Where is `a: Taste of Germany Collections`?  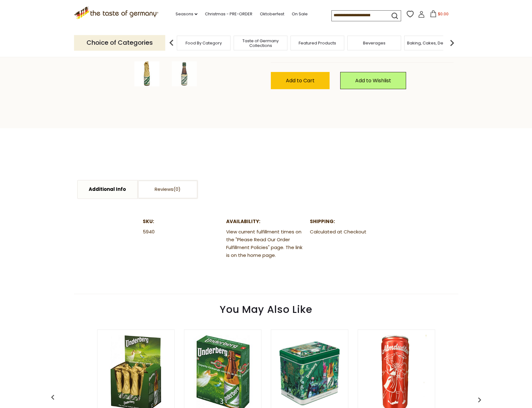
a: Taste of Germany Collections is located at coordinates (260, 43).